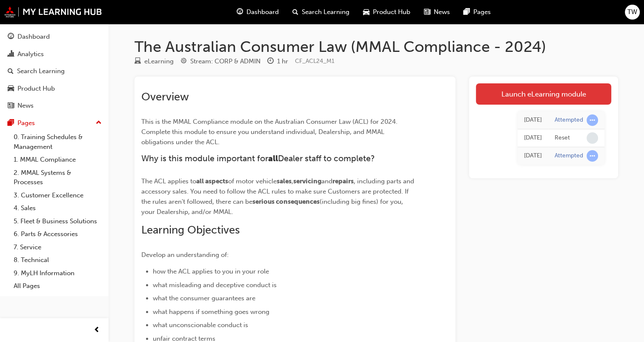  I want to click on span: learningRecordVerb_NONE-icon, so click(592, 138).